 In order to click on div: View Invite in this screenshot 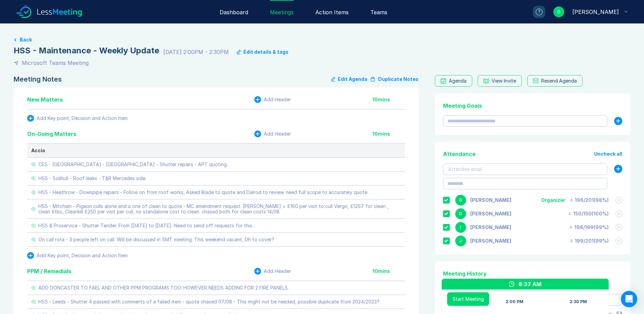, I will do `click(503, 81)`.